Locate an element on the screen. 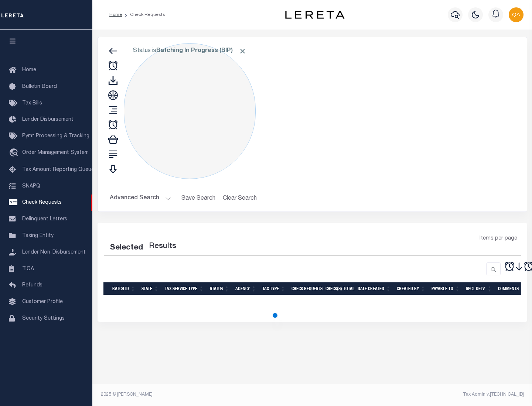 This screenshot has height=406, width=532. span: Bulletin Board is located at coordinates (40, 87).